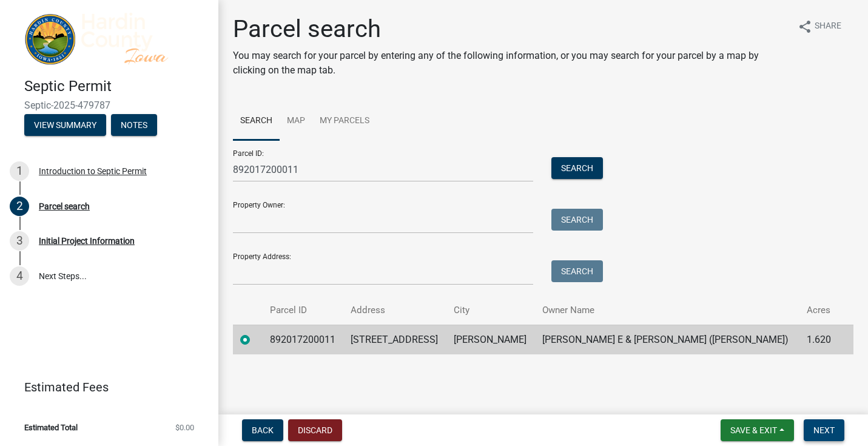 Image resolution: width=868 pixels, height=446 pixels. Describe the element at coordinates (757, 431) in the screenshot. I see `button: Save & Exit` at that location.